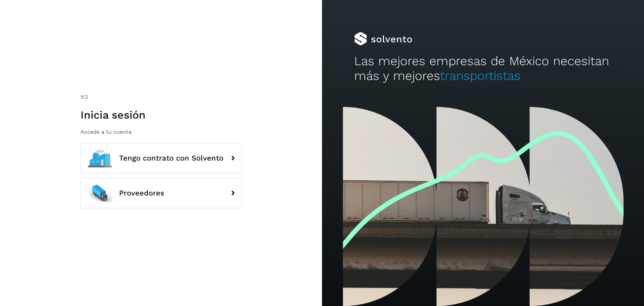 This screenshot has height=306, width=644. Describe the element at coordinates (171, 158) in the screenshot. I see `span: Tengo contrato con Solvento` at that location.